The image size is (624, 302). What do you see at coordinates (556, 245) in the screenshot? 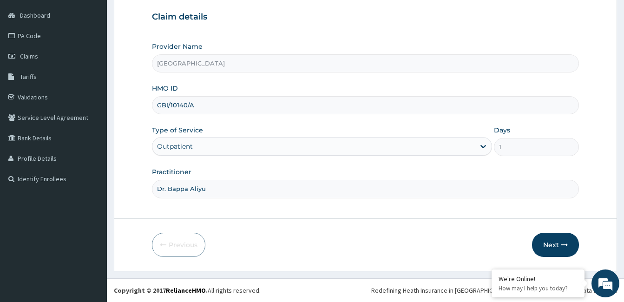
I see `button: Next` at bounding box center [556, 245].